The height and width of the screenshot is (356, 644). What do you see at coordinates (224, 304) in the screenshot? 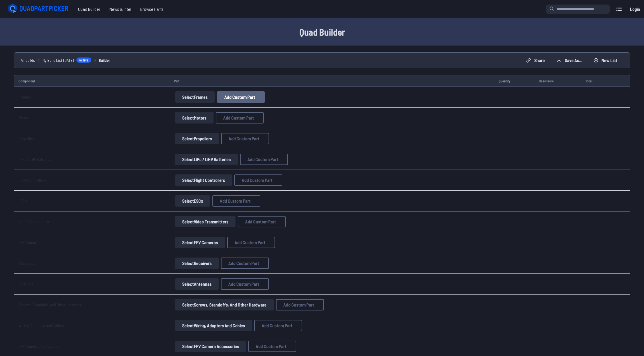
I see `button: SelectScrews, Standoffs, and Other Hardware` at bounding box center [224, 304].